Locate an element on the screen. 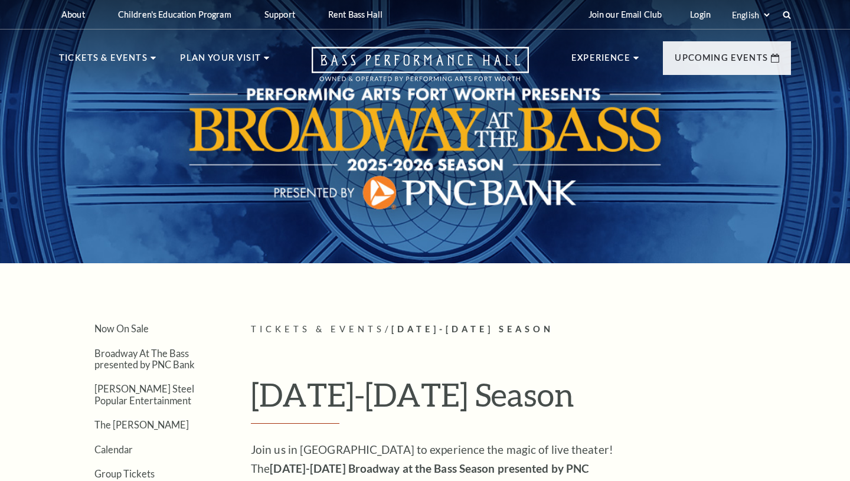  a: Calendar is located at coordinates (113, 449).